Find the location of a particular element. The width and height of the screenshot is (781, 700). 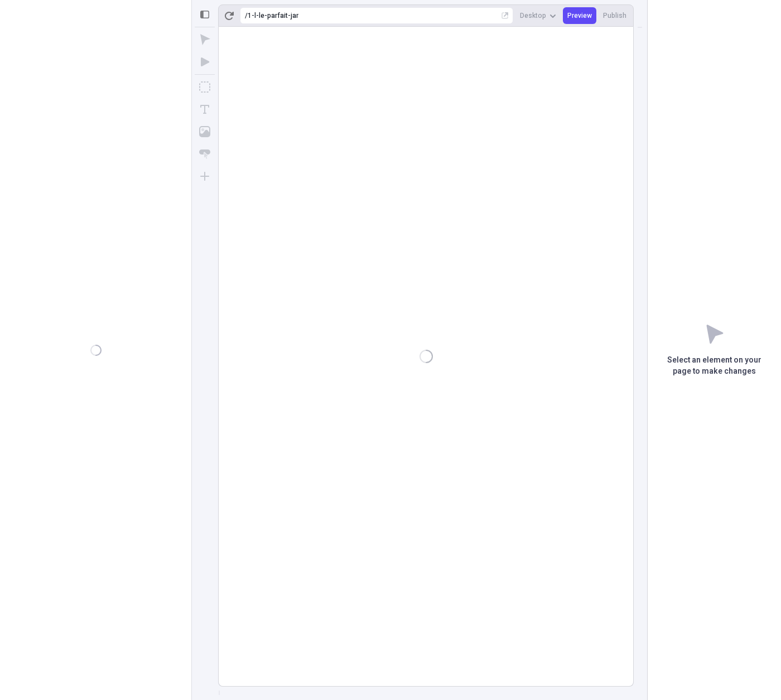

button: Box is located at coordinates (205, 87).